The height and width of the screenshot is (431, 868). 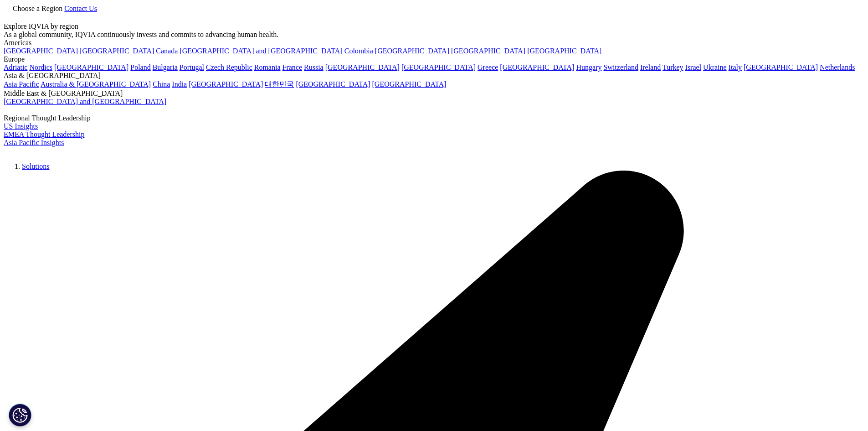 What do you see at coordinates (267, 67) in the screenshot?
I see `a: Romania` at bounding box center [267, 67].